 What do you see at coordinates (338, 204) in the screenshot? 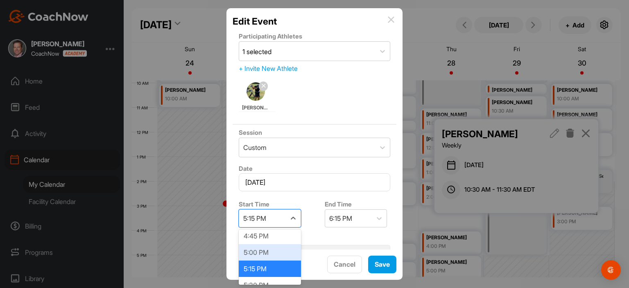
I see `label: End Time` at bounding box center [338, 204].